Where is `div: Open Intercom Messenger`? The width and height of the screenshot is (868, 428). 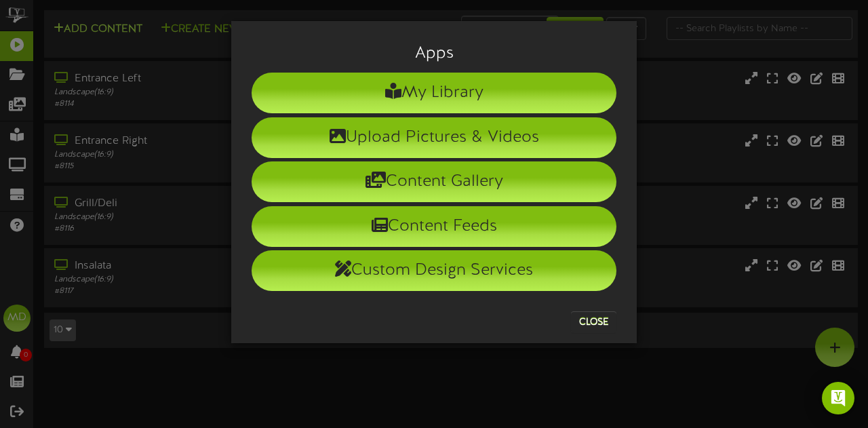
div: Open Intercom Messenger is located at coordinates (838, 398).